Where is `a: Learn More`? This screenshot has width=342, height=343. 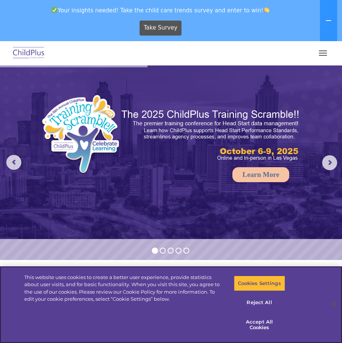 a: Learn More is located at coordinates (261, 175).